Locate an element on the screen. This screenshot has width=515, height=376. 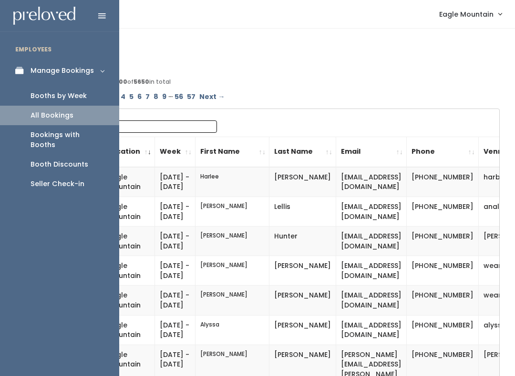
a: Eagle Mountain is located at coordinates (470, 14).